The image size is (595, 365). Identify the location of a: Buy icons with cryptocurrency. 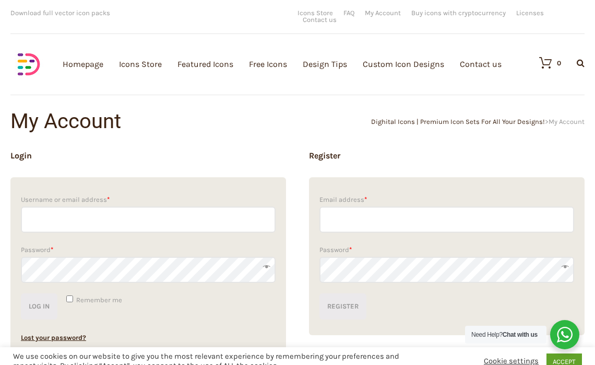
(459, 13).